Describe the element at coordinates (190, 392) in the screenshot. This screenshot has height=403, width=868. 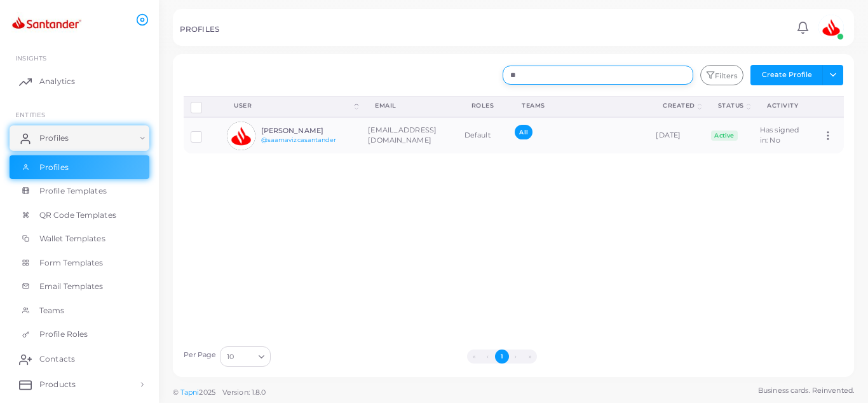
I see `a: Tapni` at that location.